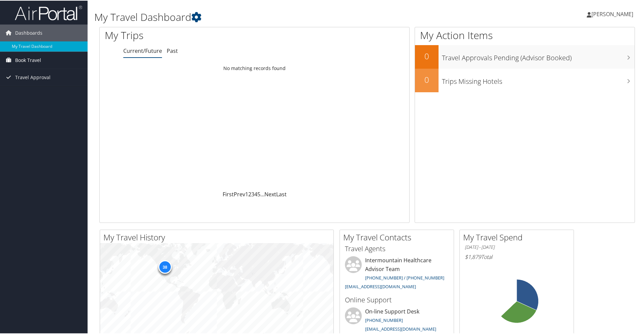  What do you see at coordinates (228, 194) in the screenshot?
I see `a: First` at bounding box center [228, 194].